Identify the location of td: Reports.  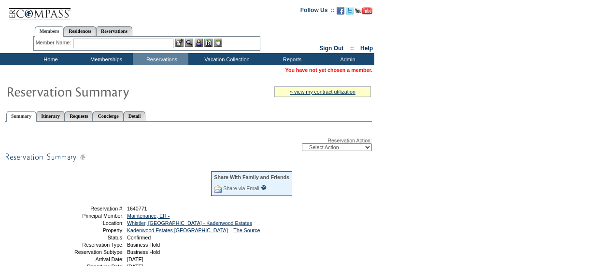
(291, 59).